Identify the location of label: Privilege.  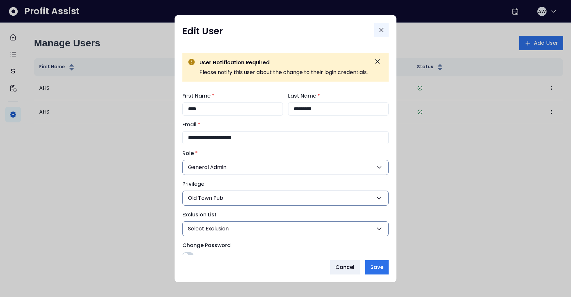
(283, 184).